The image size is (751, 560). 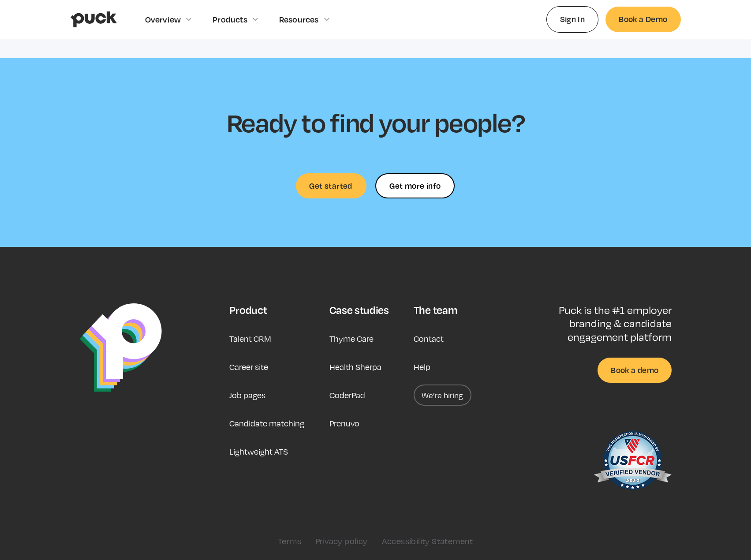 I want to click on a: Book a demo, so click(x=634, y=370).